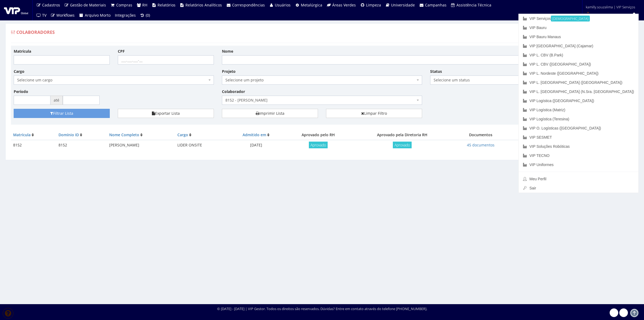 Image resolution: width=644 pixels, height=320 pixels. I want to click on a: Imprimir Lista, so click(270, 113).